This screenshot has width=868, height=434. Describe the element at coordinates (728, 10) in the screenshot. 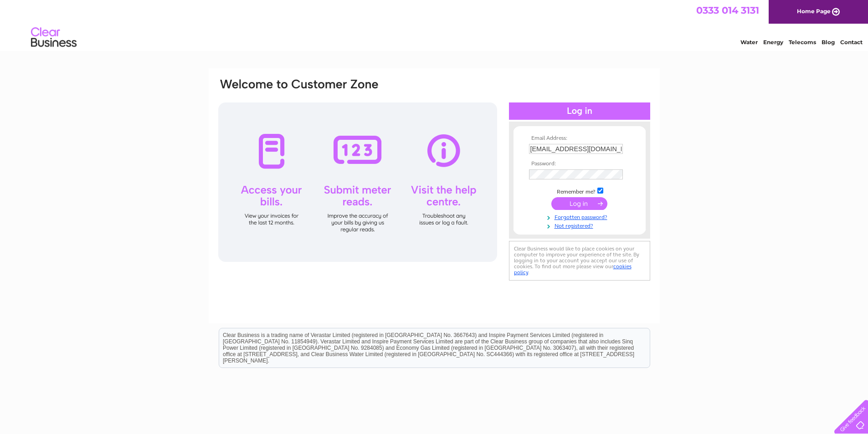

I see `a: 0333 014 3131` at that location.